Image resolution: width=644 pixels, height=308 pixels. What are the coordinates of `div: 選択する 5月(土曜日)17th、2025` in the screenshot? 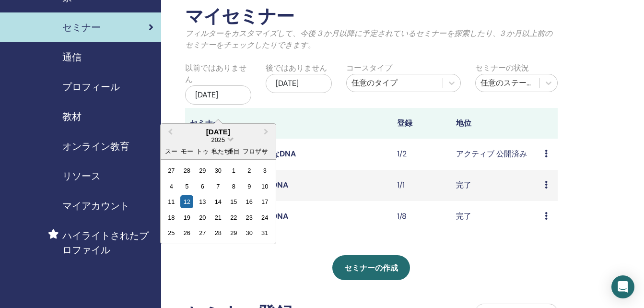 It's located at (265, 202).